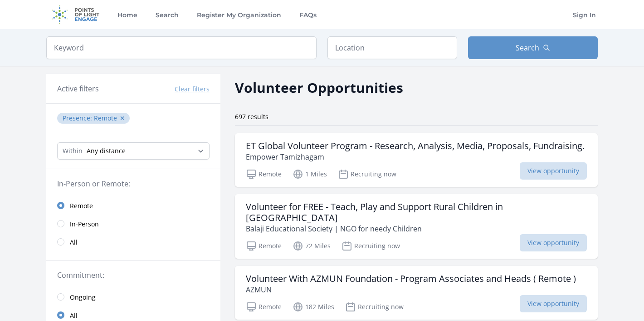  I want to click on h3: ET Global Volunteer Program - Research, Analysis, Media, Proposals, Fundraising., so click(415, 146).